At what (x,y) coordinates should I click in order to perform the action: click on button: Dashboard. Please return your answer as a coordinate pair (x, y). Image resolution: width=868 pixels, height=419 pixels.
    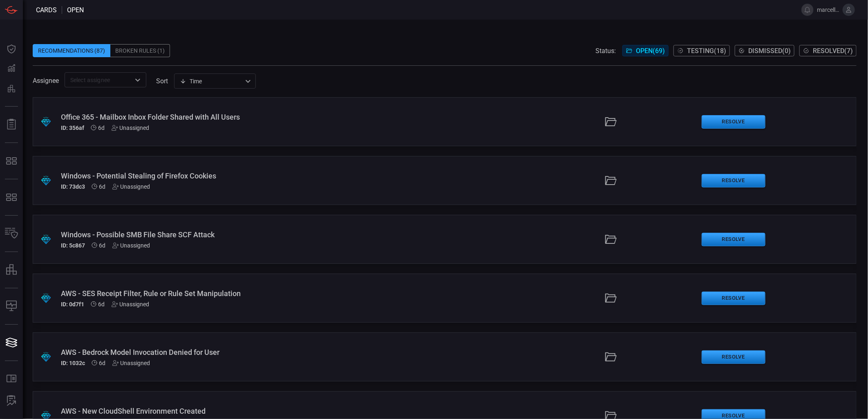
    Looking at the image, I should click on (12, 49).